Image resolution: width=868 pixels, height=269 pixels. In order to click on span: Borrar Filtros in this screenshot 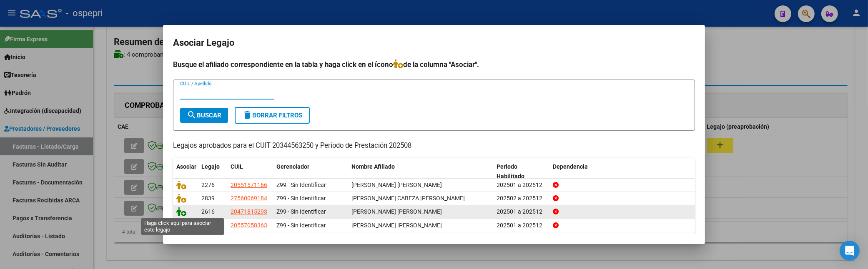, I will do `click(272, 115)`.